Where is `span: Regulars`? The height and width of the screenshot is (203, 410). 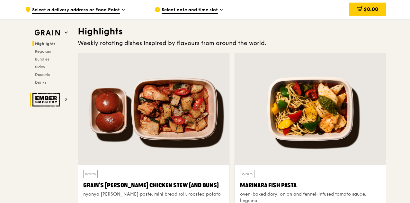 span: Regulars is located at coordinates (43, 51).